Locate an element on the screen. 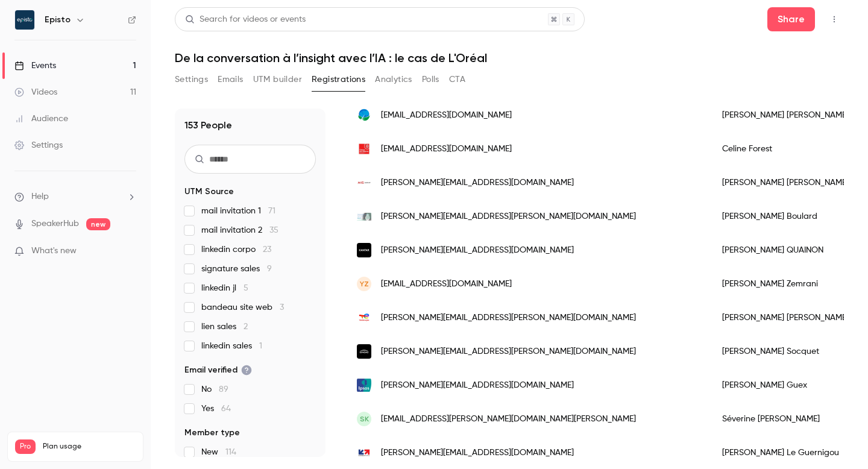 This screenshot has height=469, width=868. span: 1 is located at coordinates (261, 346).